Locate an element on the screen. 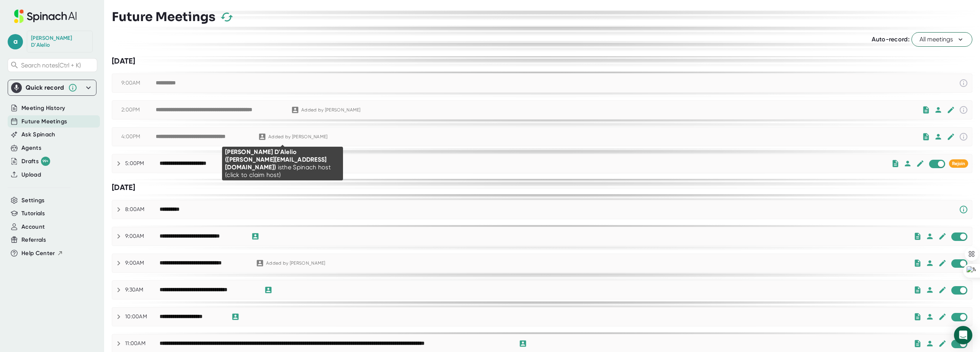  div: Drafts is located at coordinates (36, 162).